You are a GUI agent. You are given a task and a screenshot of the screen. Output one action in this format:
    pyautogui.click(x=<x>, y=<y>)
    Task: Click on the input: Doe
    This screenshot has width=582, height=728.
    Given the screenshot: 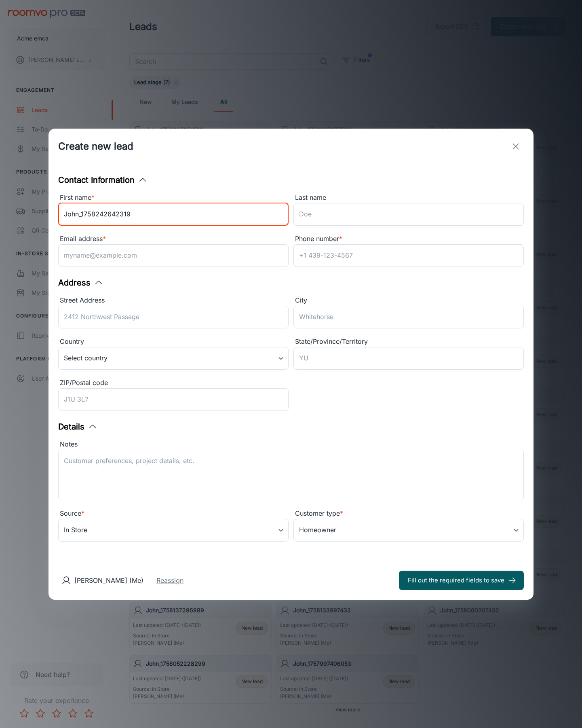 What is the action you would take?
    pyautogui.click(x=409, y=214)
    